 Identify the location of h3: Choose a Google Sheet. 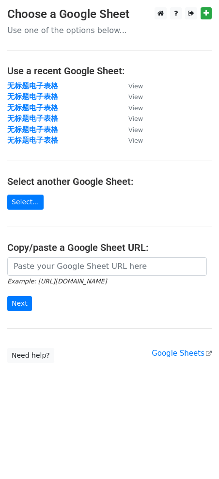
(110, 14).